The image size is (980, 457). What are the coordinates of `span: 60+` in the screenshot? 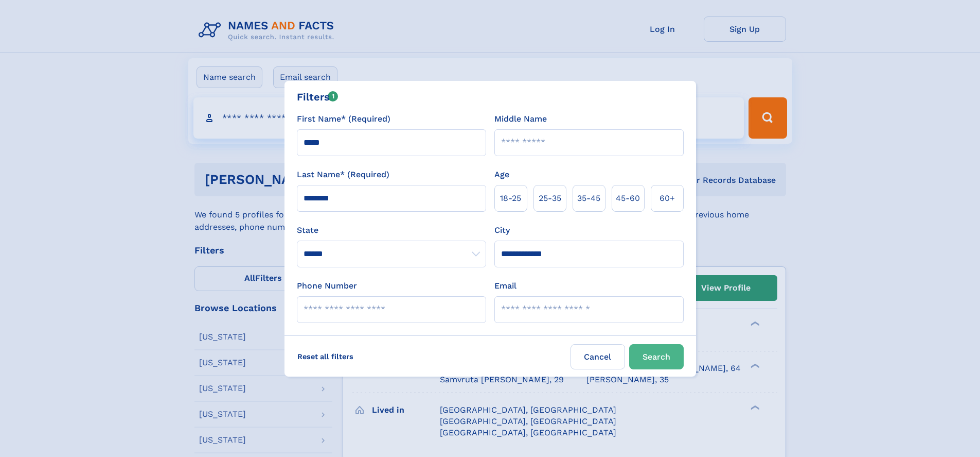 It's located at (667, 198).